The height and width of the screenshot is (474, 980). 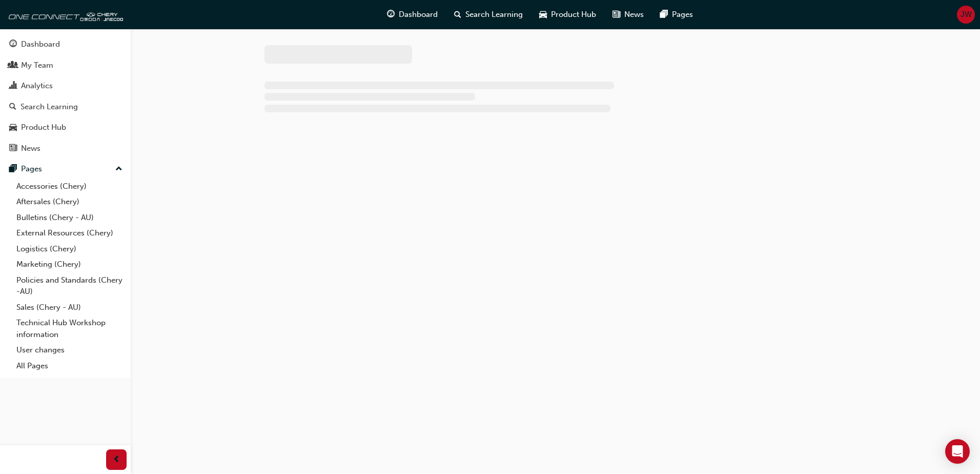 I want to click on a: Marketing (Chery), so click(x=69, y=264).